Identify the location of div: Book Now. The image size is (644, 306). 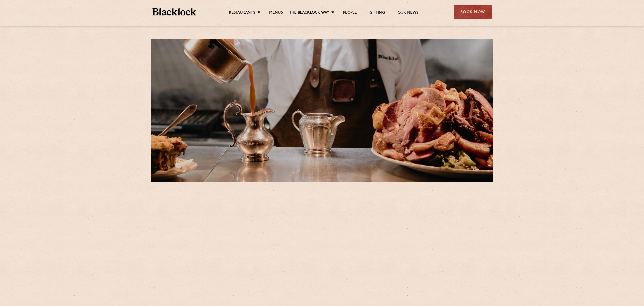
(473, 12).